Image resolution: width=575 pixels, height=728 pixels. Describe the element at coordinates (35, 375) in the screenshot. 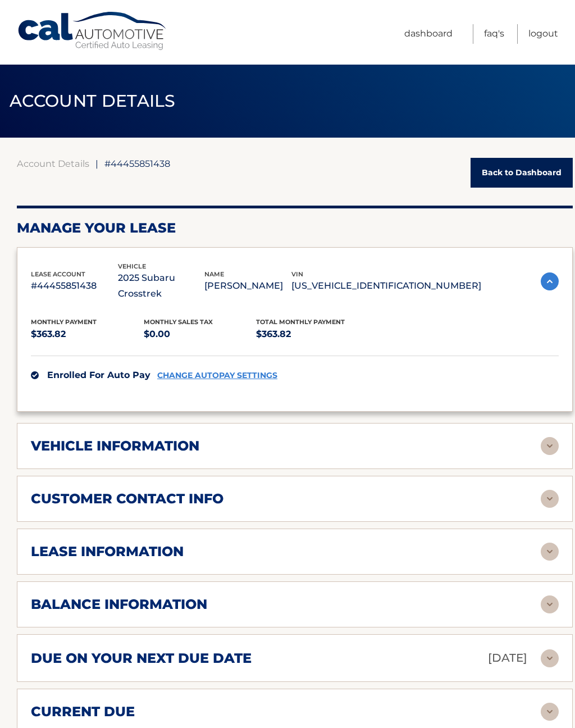

I see `img: check.svg` at that location.